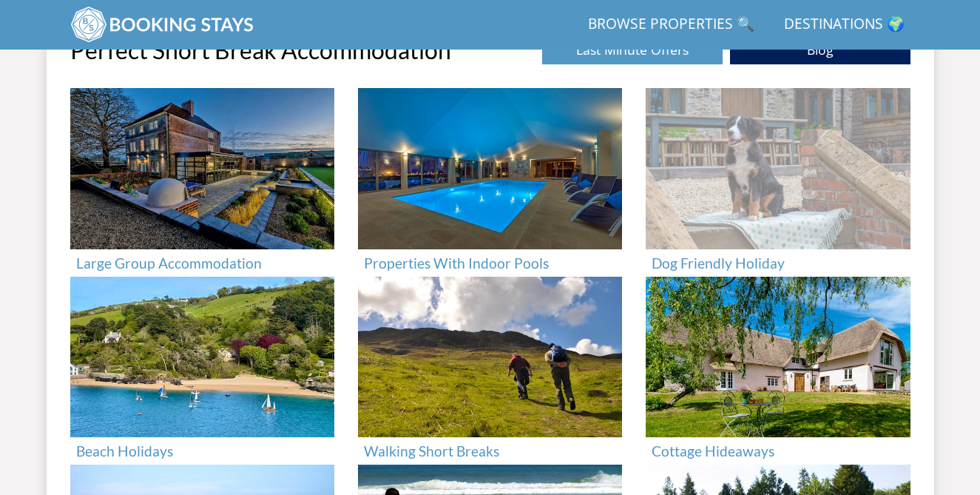  I want to click on h3: Properties With Indoor Pools, so click(489, 262).